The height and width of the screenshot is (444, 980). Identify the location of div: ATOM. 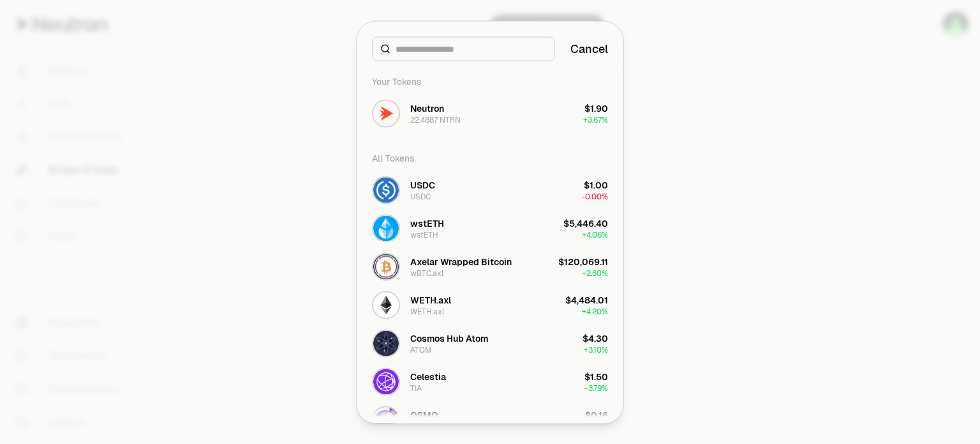
(421, 349).